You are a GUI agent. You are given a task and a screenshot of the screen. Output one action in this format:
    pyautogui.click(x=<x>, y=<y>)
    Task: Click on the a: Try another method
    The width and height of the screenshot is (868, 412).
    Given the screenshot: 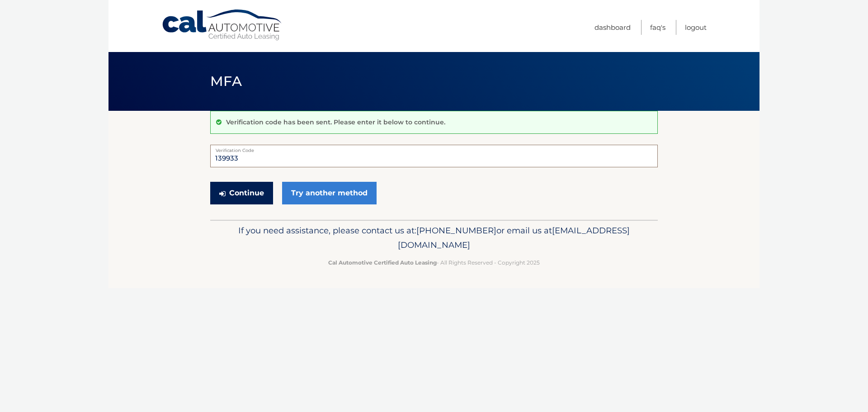 What is the action you would take?
    pyautogui.click(x=329, y=193)
    